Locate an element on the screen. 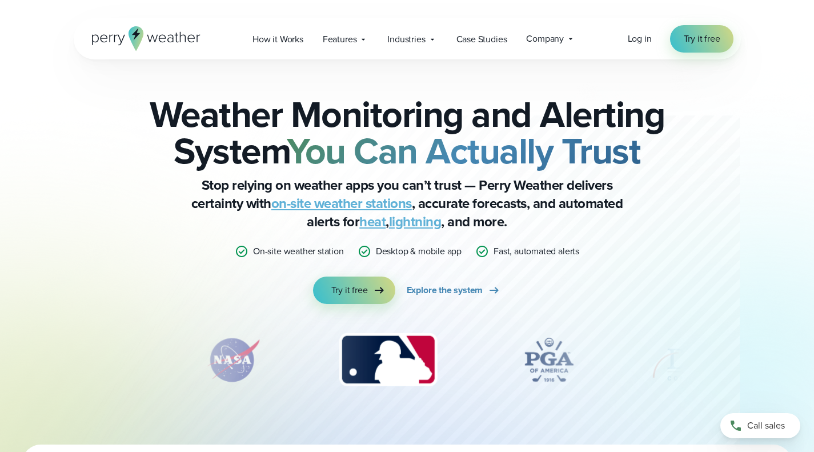 This screenshot has height=452, width=814. p: Fast, automated alerts is located at coordinates (536, 251).